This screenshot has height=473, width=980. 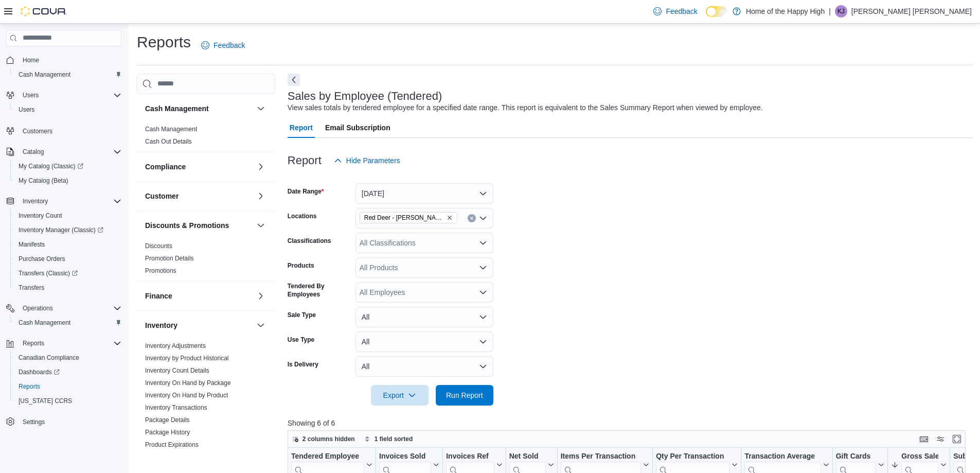 What do you see at coordinates (783, 457) in the screenshot?
I see `div: Transaction Average` at bounding box center [783, 457].